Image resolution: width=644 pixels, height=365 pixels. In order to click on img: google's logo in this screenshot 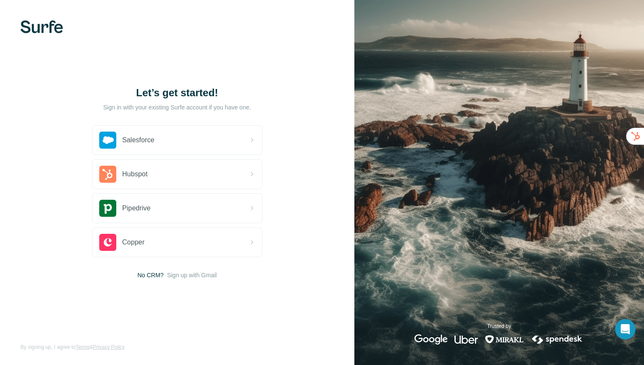, I will do `click(431, 339)`.